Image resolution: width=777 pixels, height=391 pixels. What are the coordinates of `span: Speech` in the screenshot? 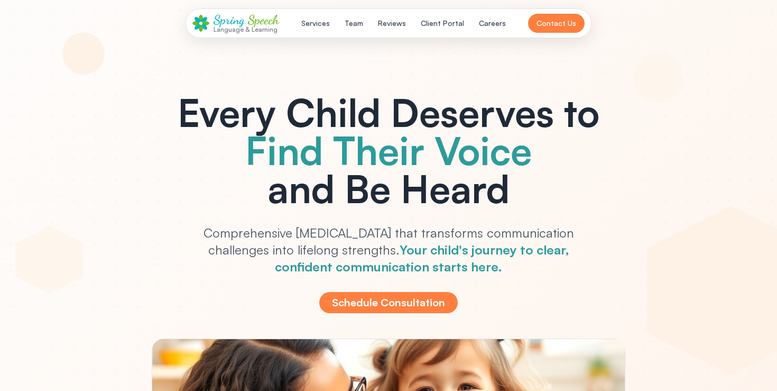 It's located at (263, 20).